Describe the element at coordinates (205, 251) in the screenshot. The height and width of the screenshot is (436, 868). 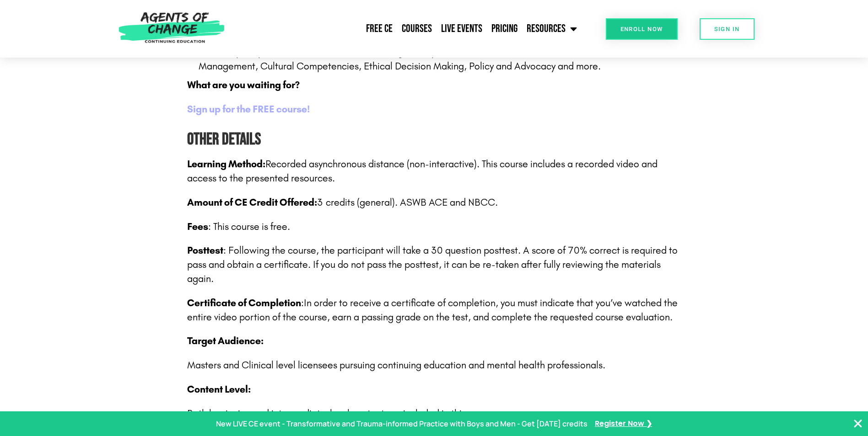
I see `b: Posttest` at that location.